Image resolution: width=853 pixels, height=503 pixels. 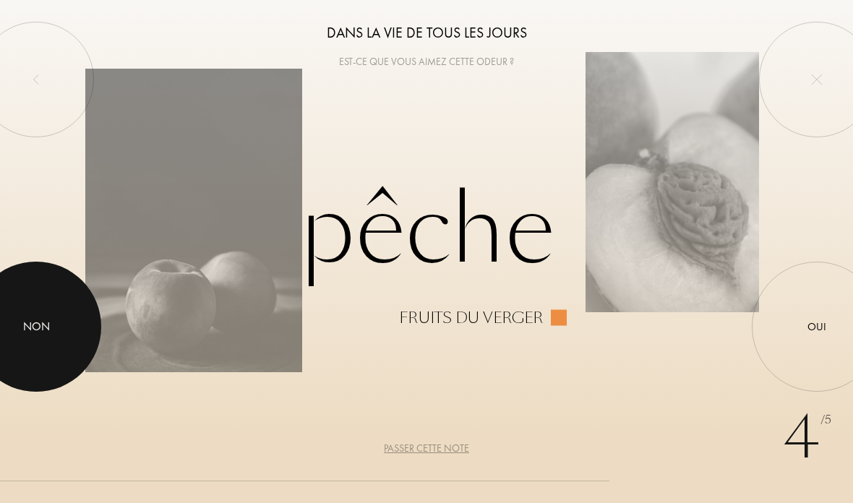 I want to click on span: /5, so click(x=825, y=420).